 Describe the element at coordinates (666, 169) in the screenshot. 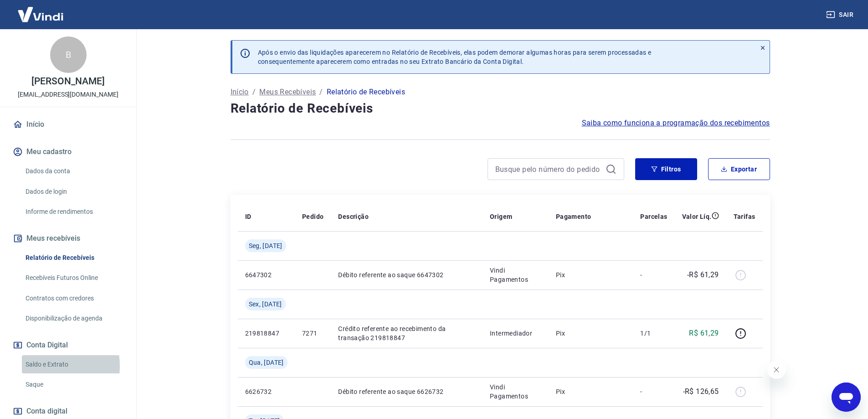

I see `button: Filtros` at that location.